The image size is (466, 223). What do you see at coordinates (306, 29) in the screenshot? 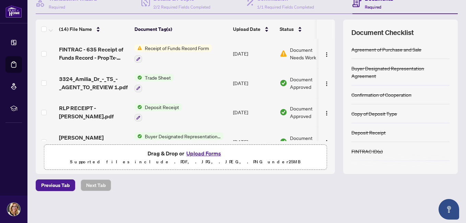
I see `th: Status` at bounding box center [306, 29].